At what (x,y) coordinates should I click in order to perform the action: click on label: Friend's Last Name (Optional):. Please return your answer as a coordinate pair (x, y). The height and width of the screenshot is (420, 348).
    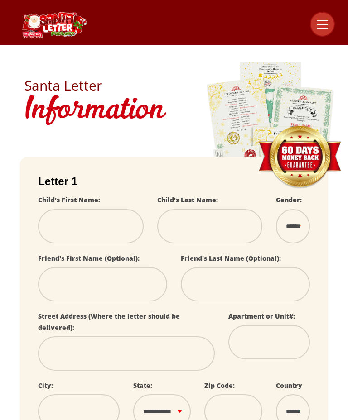
    Looking at the image, I should click on (230, 258).